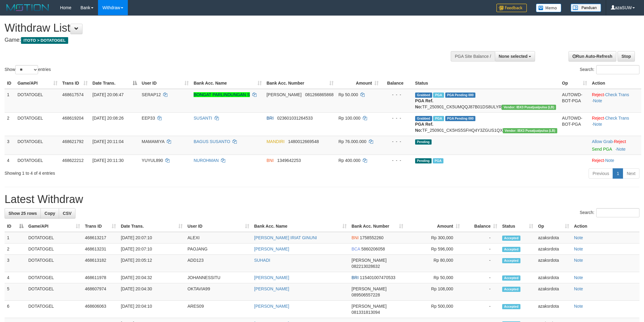  Describe the element at coordinates (601, 173) in the screenshot. I see `a: Previous` at that location.